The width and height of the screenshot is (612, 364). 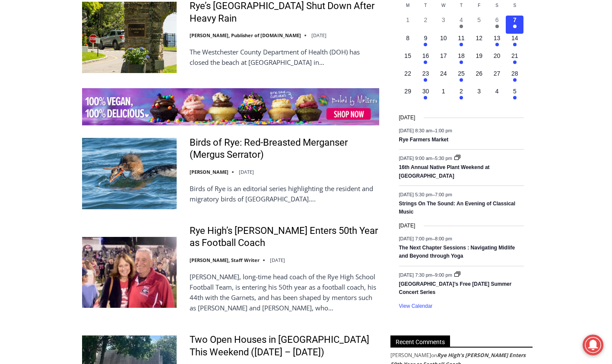 What do you see at coordinates (408, 8) in the screenshot?
I see `div: Monday` at bounding box center [408, 8].